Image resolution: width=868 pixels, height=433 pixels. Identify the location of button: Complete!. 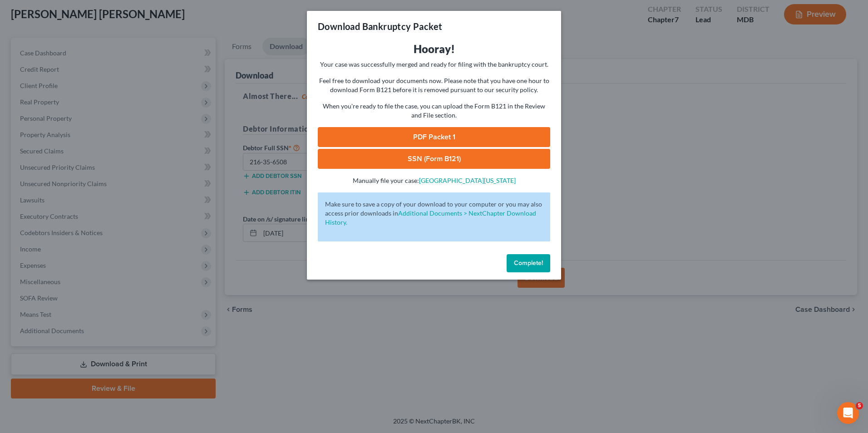
(528, 263).